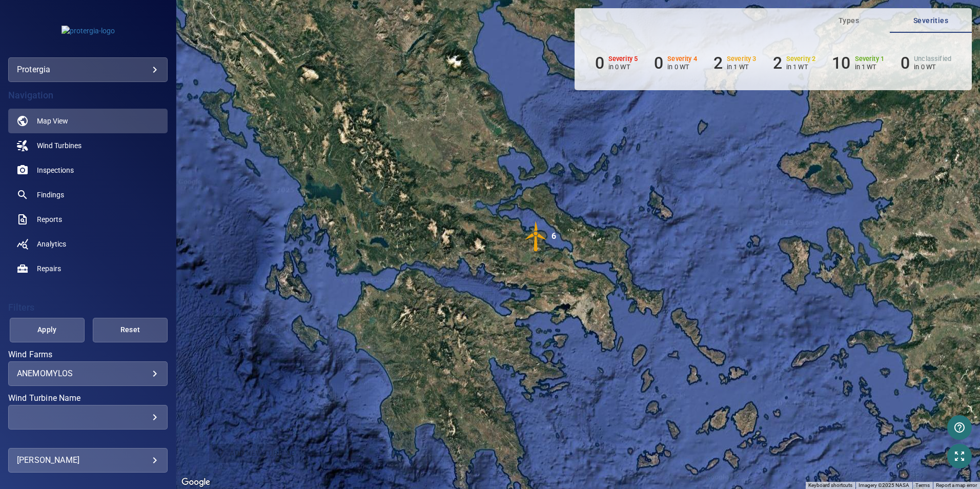  Describe the element at coordinates (47, 330) in the screenshot. I see `button: Apply` at that location.